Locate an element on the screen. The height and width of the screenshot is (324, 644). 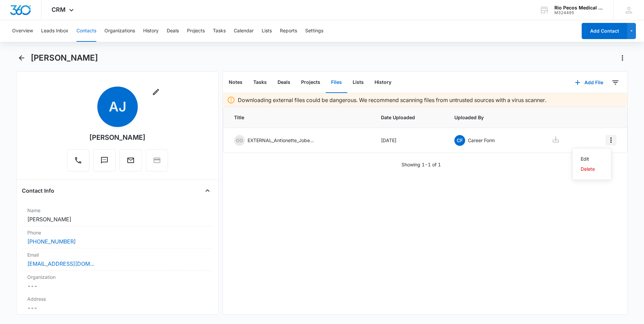
span: Uploaded By is located at coordinates (490, 117).